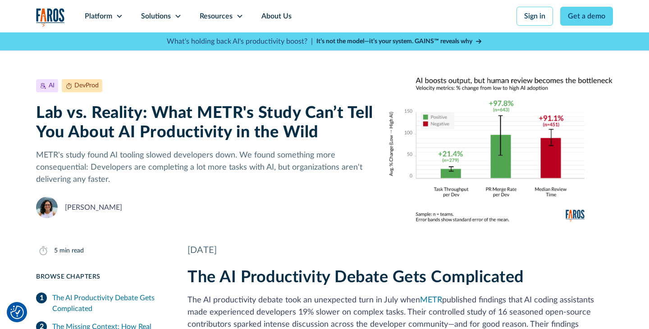 This screenshot has height=329, width=649. Describe the element at coordinates (101, 304) in the screenshot. I see `a: The AI Productivity Debate Gets Complicated` at that location.